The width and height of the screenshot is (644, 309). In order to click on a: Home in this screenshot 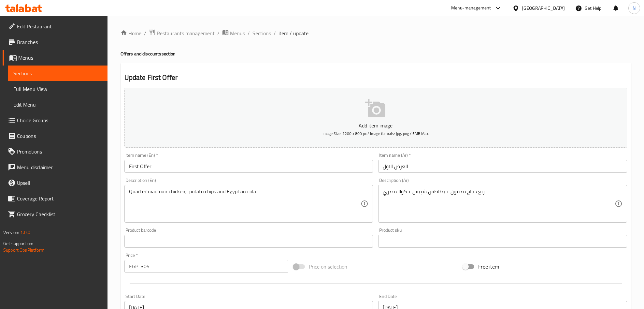, I will do `click(131, 33)`.